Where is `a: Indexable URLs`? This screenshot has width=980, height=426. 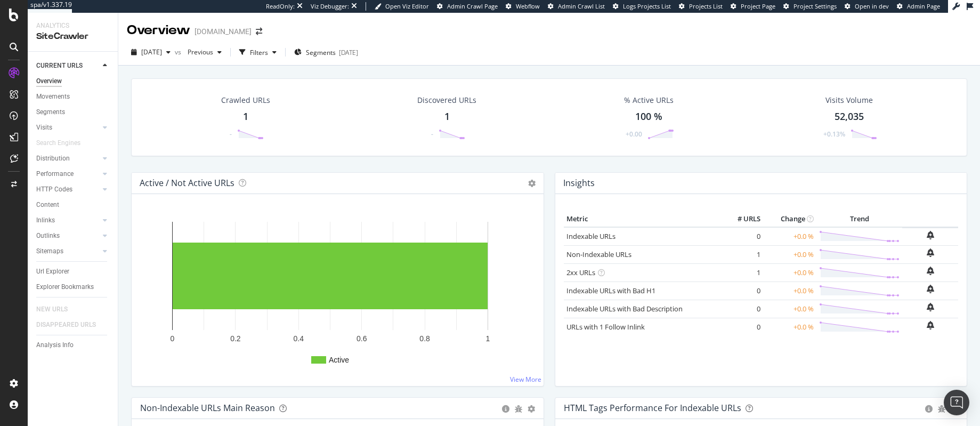
a: Indexable URLs is located at coordinates (591, 236).